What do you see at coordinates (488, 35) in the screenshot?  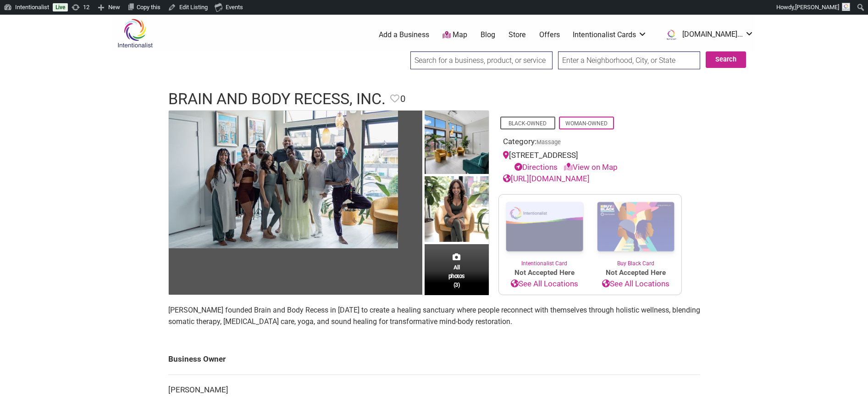 I see `a: Blog` at bounding box center [488, 35].